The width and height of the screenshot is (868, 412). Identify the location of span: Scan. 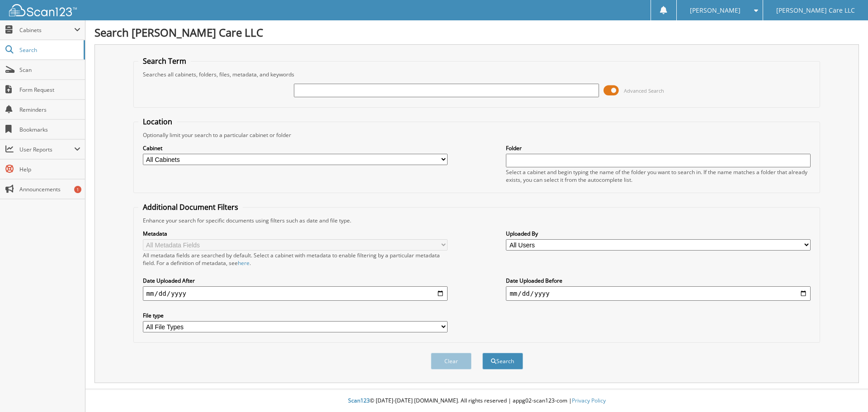
(50, 70).